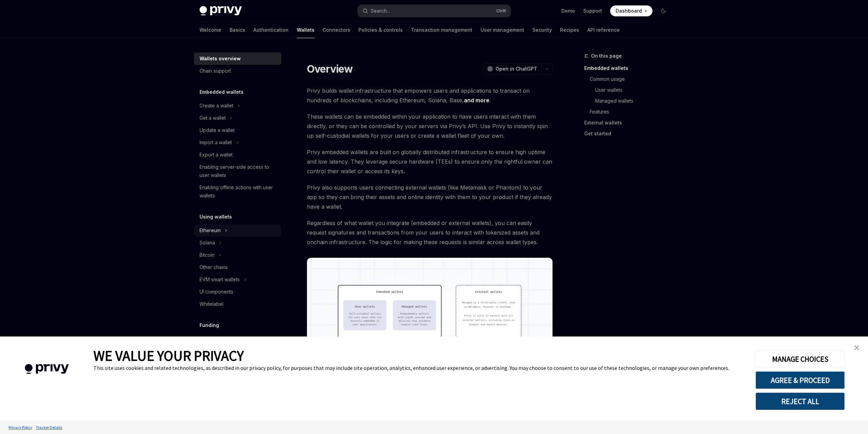  Describe the element at coordinates (238, 71) in the screenshot. I see `a: Chain support` at that location.